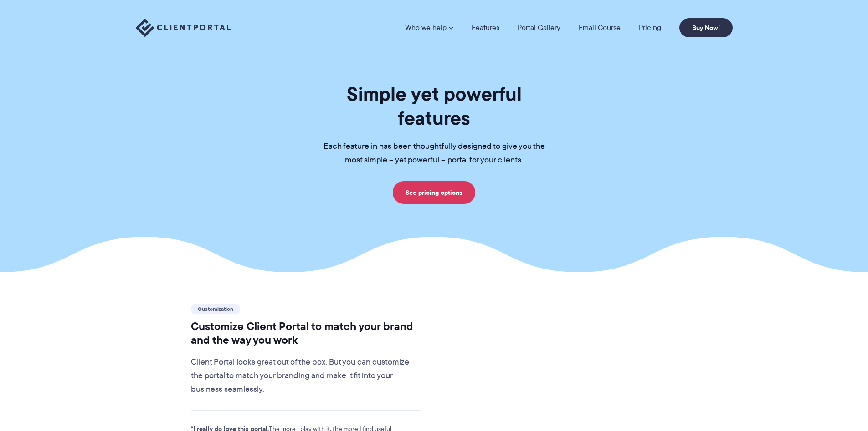  I want to click on span: Customization, so click(216, 309).